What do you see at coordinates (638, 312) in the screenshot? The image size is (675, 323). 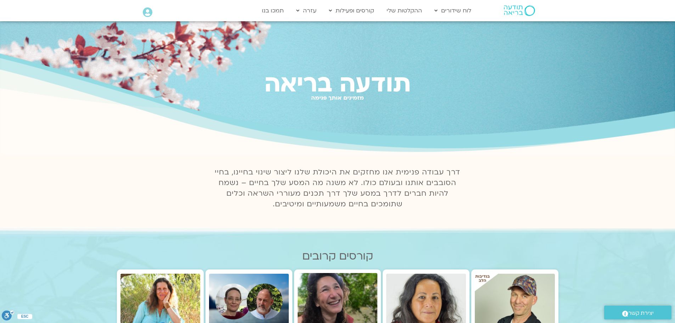 I see `a: יצירת קשר` at bounding box center [638, 312].